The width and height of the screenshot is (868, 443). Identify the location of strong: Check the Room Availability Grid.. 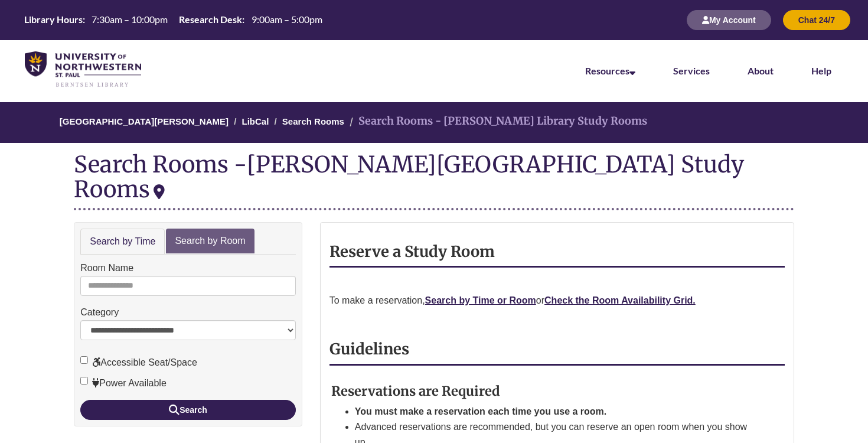
(620, 300).